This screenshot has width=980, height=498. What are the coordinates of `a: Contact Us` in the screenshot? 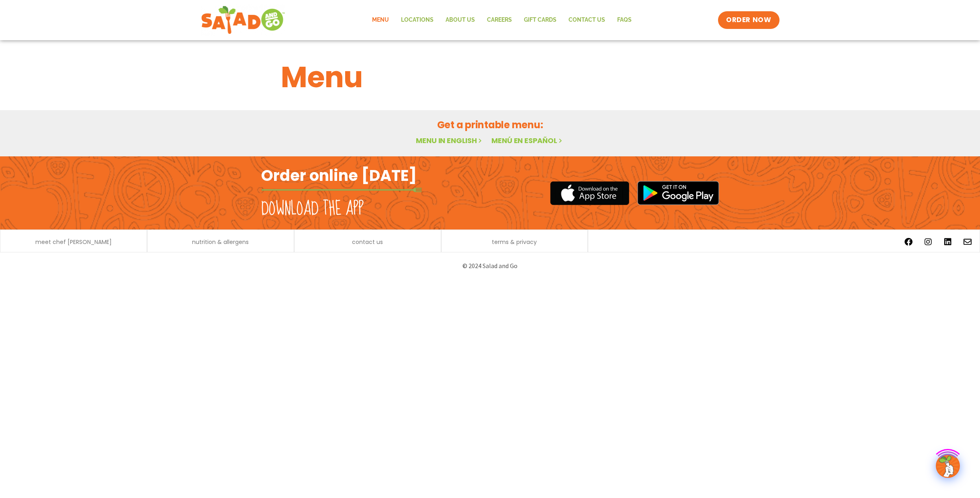 It's located at (586, 20).